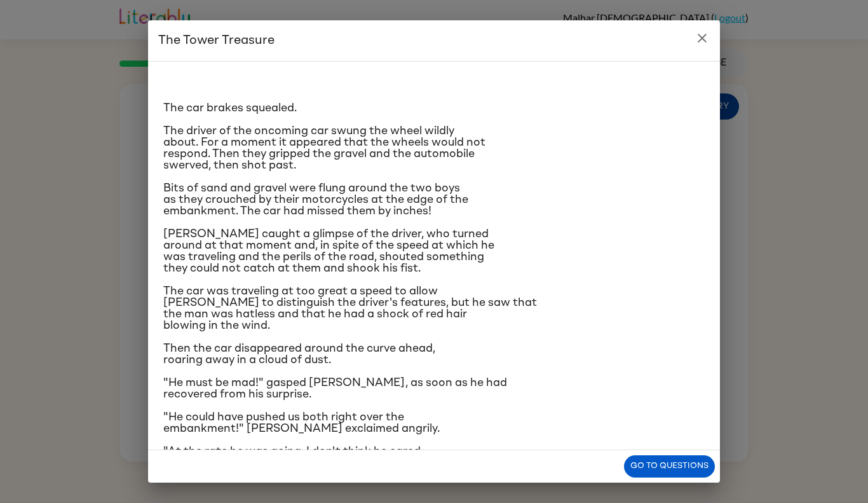 This screenshot has width=868, height=503. I want to click on button: close, so click(702, 38).